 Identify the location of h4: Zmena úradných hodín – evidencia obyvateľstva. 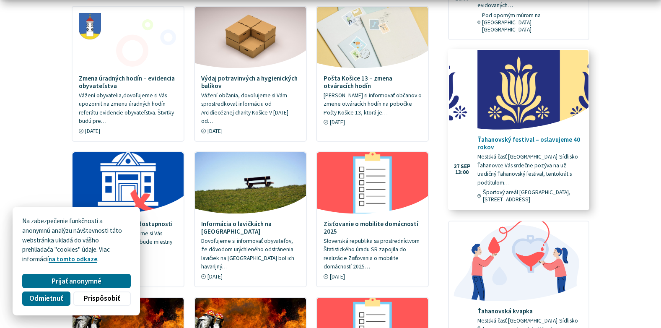
(128, 82).